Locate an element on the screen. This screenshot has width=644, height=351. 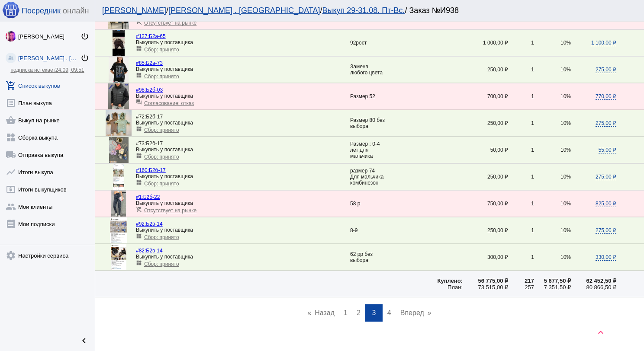
mat-icon: power_settings_new is located at coordinates (84, 58).